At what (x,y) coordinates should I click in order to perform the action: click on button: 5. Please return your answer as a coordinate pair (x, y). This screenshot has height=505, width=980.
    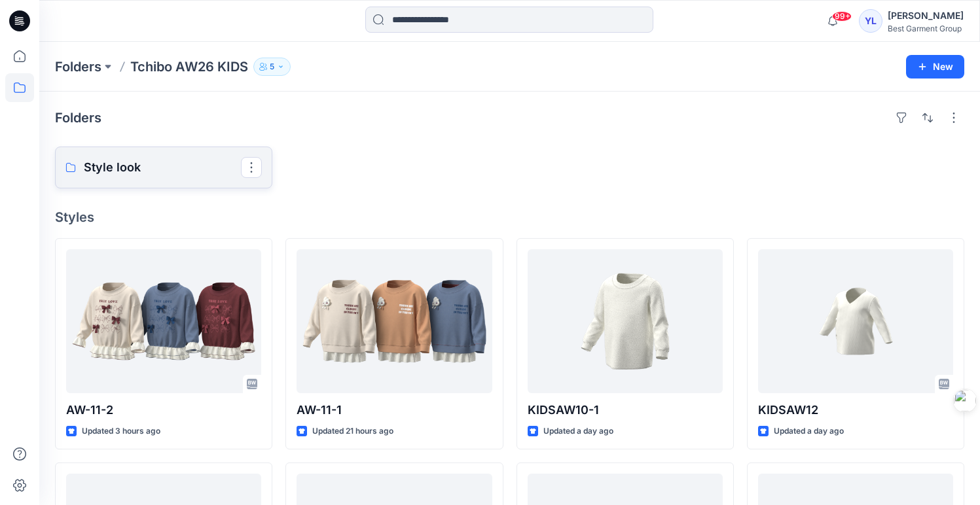
    Looking at the image, I should click on (272, 67).